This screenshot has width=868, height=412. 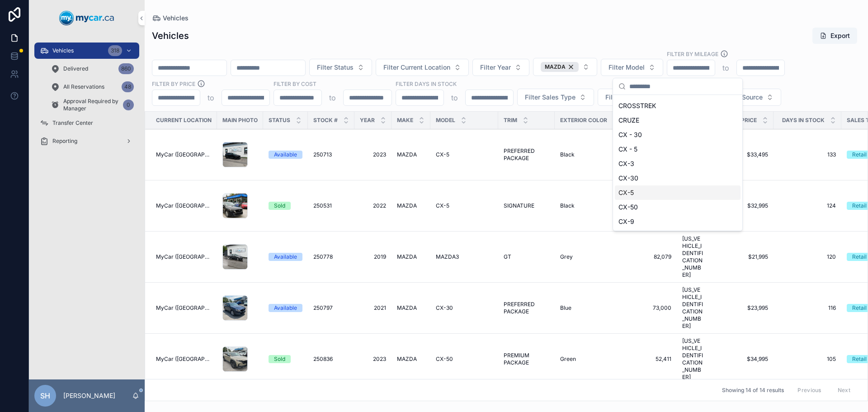 I want to click on span: 2023, so click(x=373, y=359).